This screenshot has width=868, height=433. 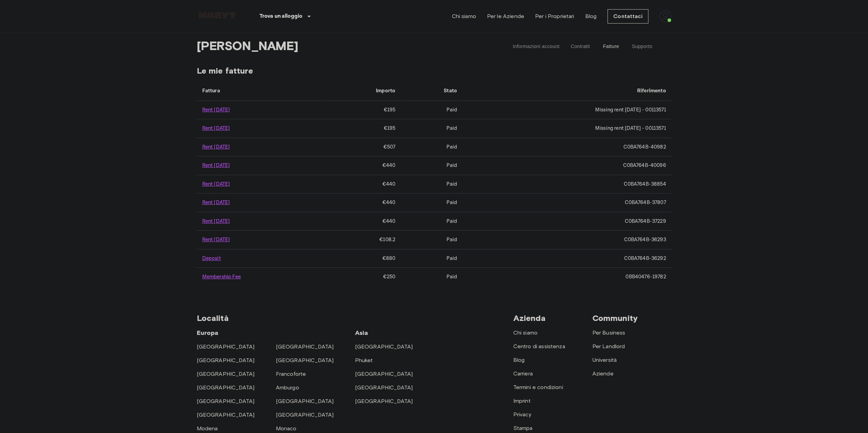 What do you see at coordinates (260, 91) in the screenshot?
I see `th: Fattura` at bounding box center [260, 91].